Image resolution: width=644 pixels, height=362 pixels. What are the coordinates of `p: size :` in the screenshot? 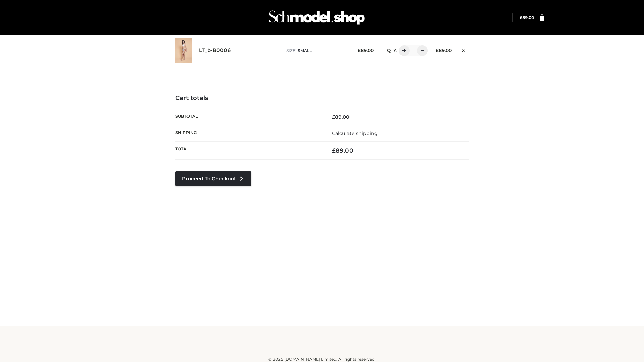 It's located at (317, 51).